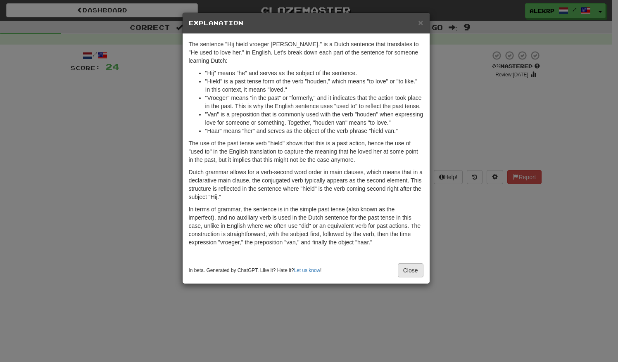 This screenshot has width=618, height=362. I want to click on p: In terms of grammar, the sentence is in the simple past tense (also known as the imperfect), and ..., so click(306, 226).